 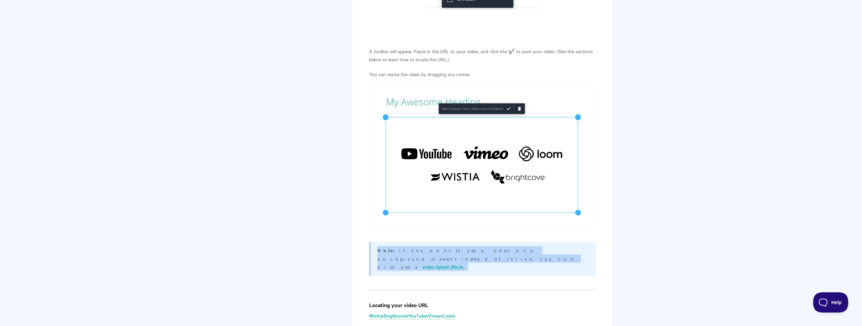 What do you see at coordinates (449, 316) in the screenshot?
I see `a: Loom` at bounding box center [449, 316].